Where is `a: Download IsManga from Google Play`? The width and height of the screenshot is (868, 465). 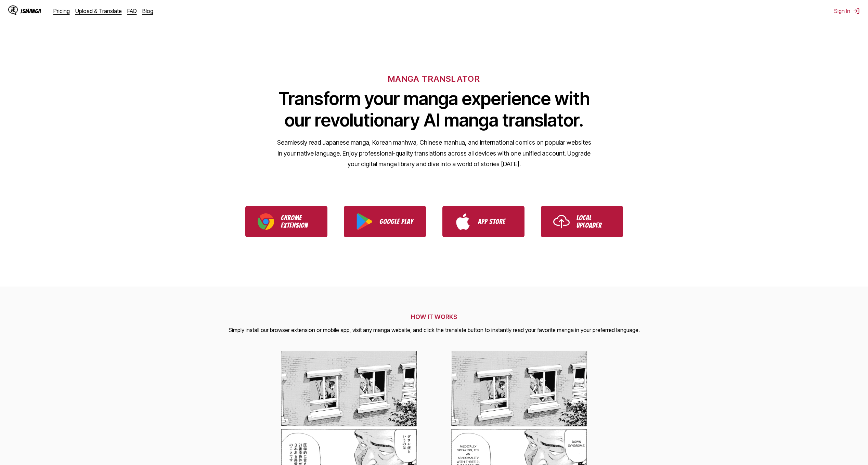 a: Download IsManga from Google Play is located at coordinates (385, 222).